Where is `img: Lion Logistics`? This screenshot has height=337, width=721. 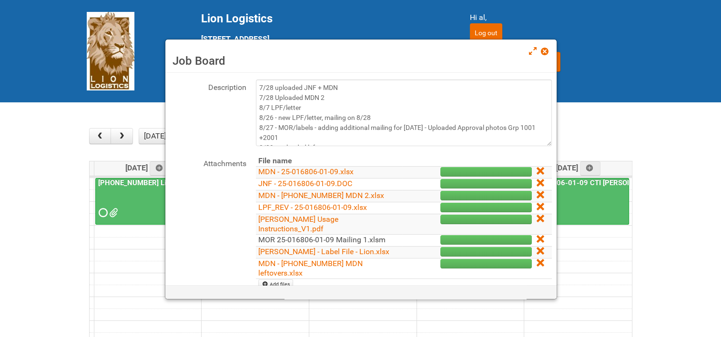 img: Lion Logistics is located at coordinates (111, 51).